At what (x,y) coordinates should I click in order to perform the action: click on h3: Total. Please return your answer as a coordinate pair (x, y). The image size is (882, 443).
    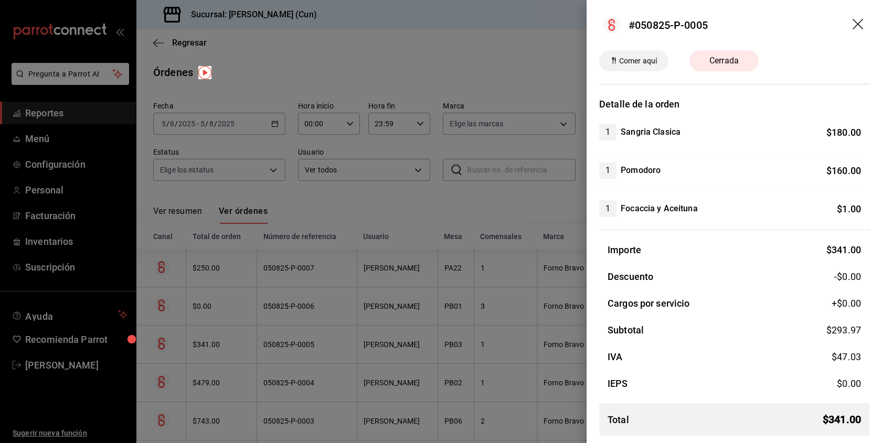
    Looking at the image, I should click on (618, 420).